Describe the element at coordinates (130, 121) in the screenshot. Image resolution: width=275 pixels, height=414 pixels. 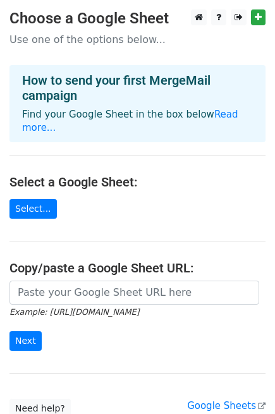
I see `a: Read more...` at that location.